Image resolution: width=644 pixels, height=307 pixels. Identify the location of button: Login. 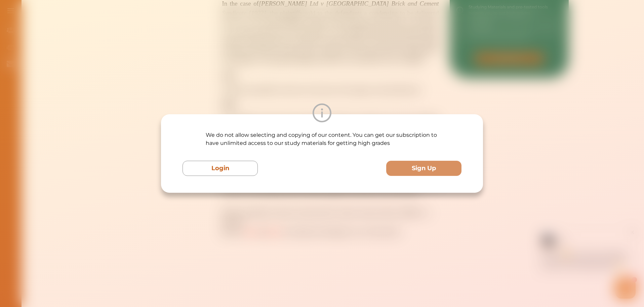
(220, 168).